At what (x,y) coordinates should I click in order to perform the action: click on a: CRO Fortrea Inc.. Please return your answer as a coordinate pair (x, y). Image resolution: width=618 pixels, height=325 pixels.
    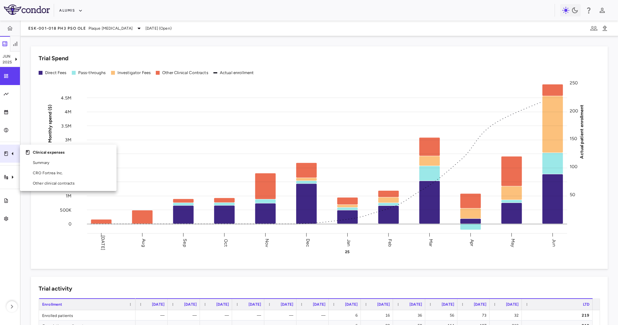
    Looking at the image, I should click on (68, 173).